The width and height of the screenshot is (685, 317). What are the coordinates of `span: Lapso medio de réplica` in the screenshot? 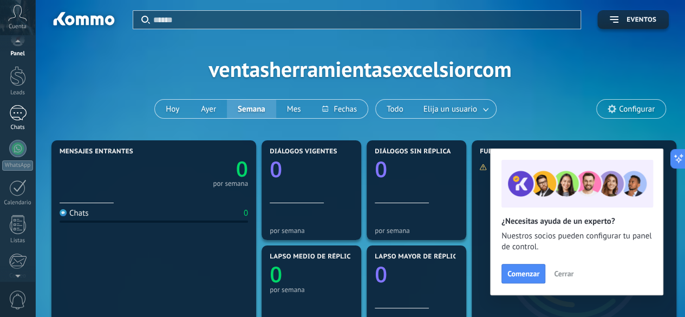 It's located at (313, 257).